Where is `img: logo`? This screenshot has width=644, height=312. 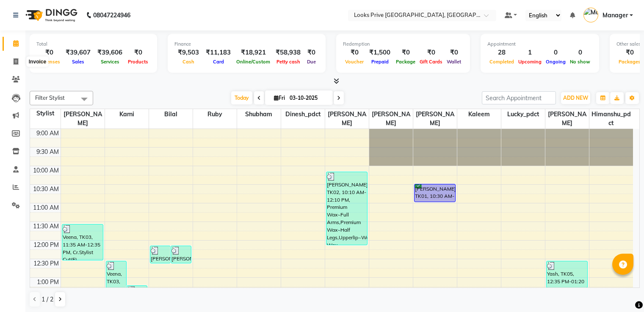
img: logo is located at coordinates (50, 15).